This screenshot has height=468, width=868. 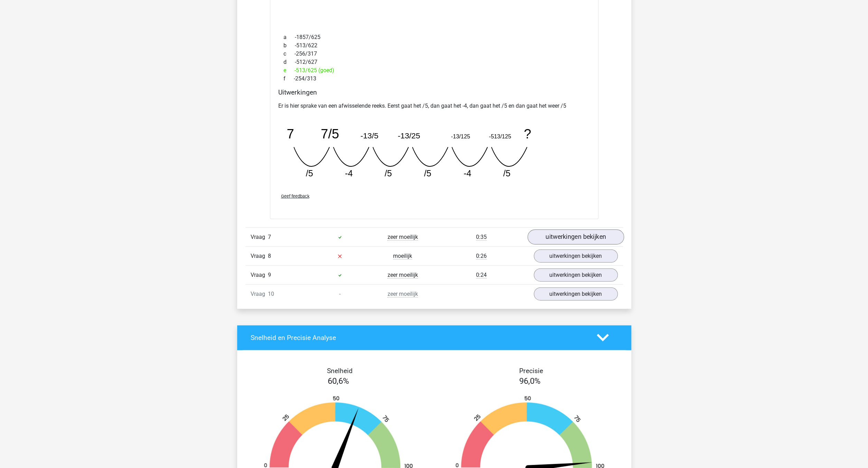 I want to click on tspan: 7, so click(x=290, y=134).